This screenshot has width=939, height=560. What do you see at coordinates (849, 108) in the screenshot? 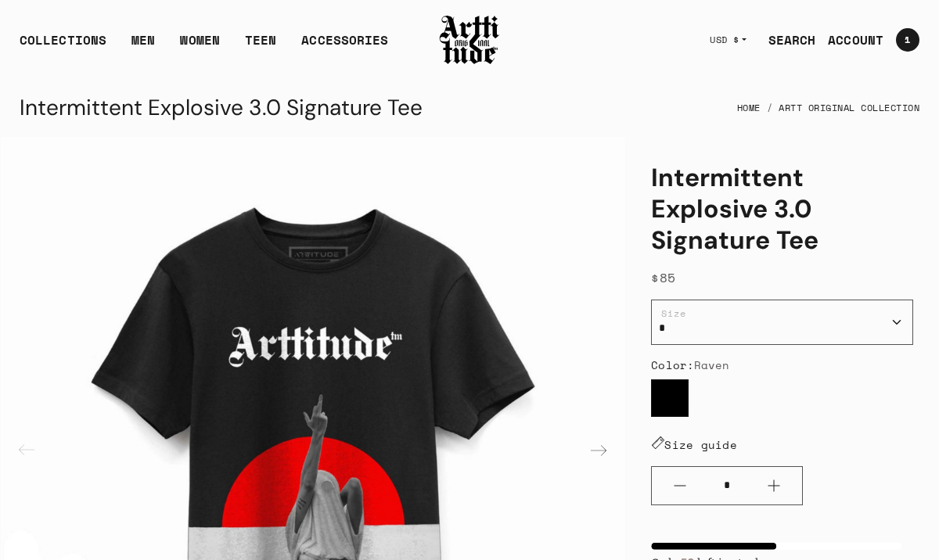
I see `a: ARTT Original Collection` at bounding box center [849, 108].